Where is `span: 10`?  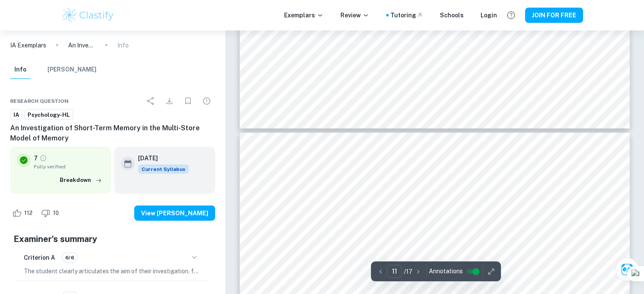
span: 10 is located at coordinates (56, 214).